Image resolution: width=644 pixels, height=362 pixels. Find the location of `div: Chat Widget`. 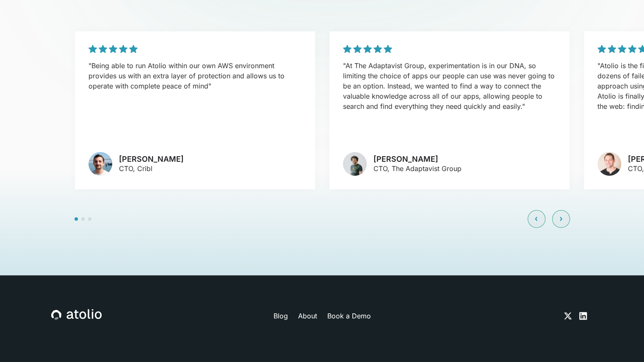

div: Chat Widget is located at coordinates (623, 342).